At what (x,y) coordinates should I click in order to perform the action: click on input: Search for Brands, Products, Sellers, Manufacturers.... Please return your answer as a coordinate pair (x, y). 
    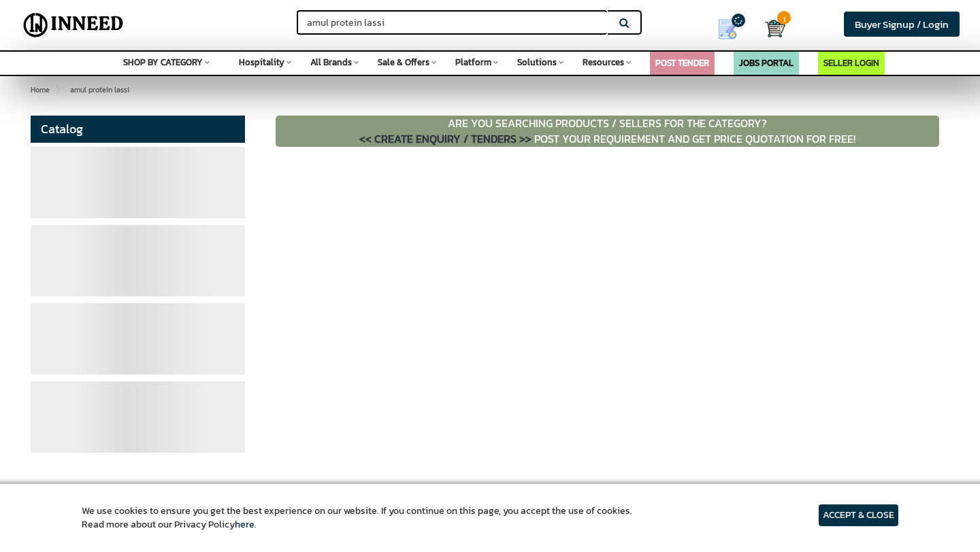
    Looking at the image, I should click on (451, 23).